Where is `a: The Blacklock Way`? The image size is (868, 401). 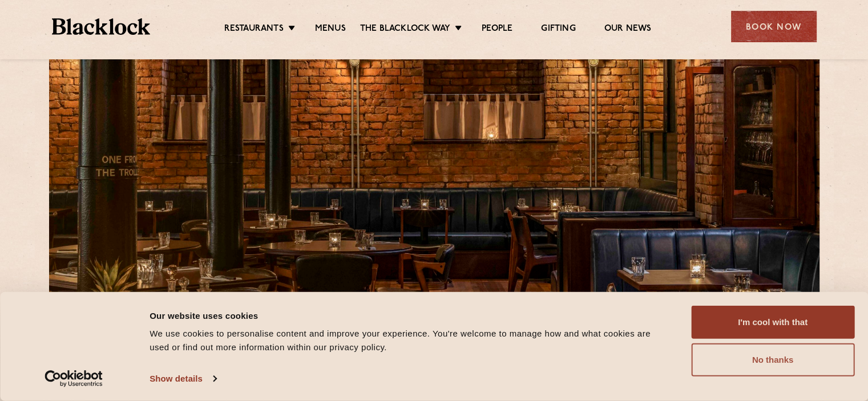 a: The Blacklock Way is located at coordinates (405, 29).